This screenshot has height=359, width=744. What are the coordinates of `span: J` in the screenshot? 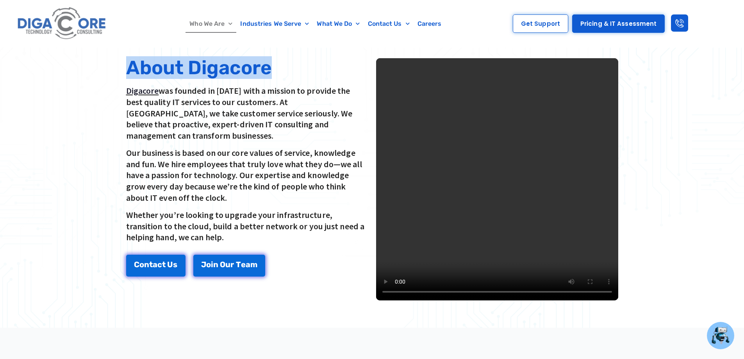 It's located at (203, 264).